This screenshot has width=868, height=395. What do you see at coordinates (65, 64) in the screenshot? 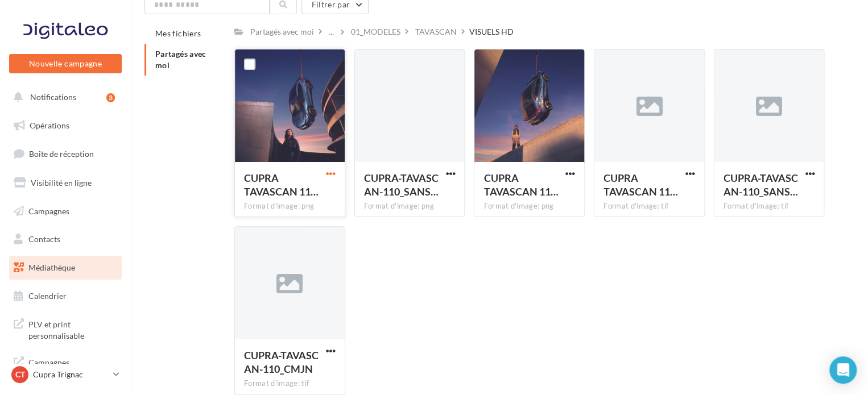
I see `button: Nouvelle campagne` at bounding box center [65, 64].